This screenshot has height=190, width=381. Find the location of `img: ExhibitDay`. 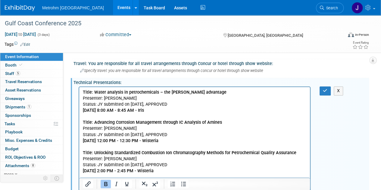

img: ExhibitDay is located at coordinates (20, 8).